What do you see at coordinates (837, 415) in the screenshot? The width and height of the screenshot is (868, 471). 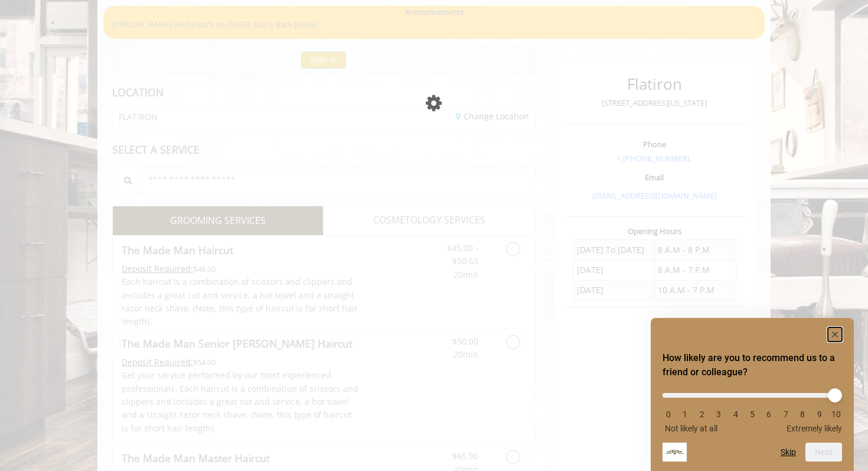 I see `li: 10` at bounding box center [837, 415].